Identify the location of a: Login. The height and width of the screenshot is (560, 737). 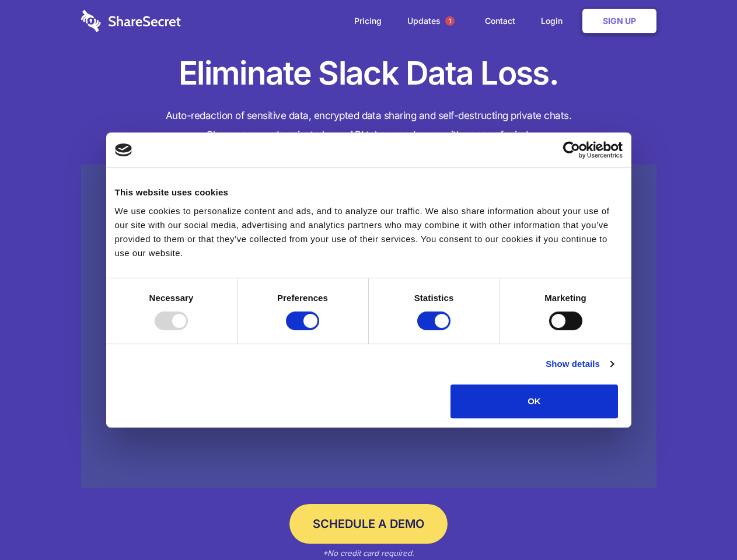
(554, 21).